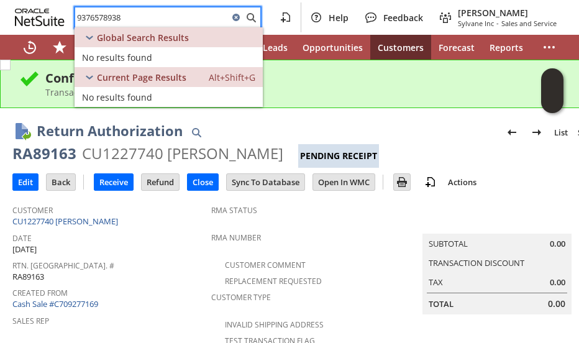 The width and height of the screenshot is (579, 343). What do you see at coordinates (236, 237) in the screenshot?
I see `a: RMA Number` at bounding box center [236, 237].